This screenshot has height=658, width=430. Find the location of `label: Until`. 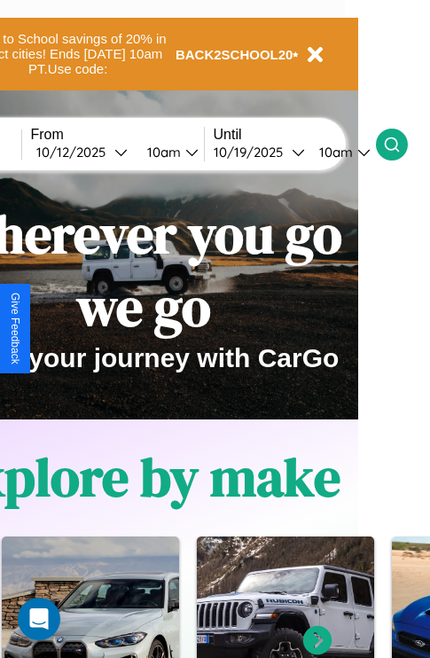

label: Until is located at coordinates (294, 135).